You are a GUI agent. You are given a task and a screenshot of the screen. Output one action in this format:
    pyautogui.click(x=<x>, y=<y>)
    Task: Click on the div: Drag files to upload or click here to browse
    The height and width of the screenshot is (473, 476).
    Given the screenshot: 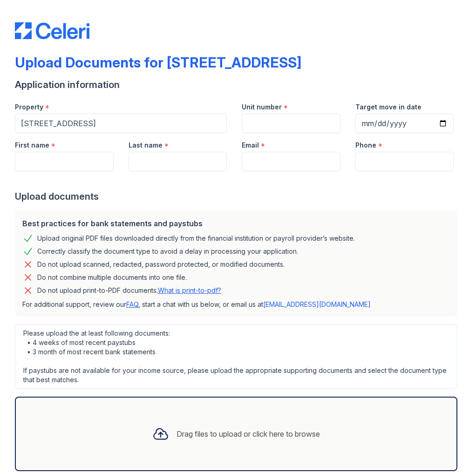 What is the action you would take?
    pyautogui.click(x=248, y=434)
    